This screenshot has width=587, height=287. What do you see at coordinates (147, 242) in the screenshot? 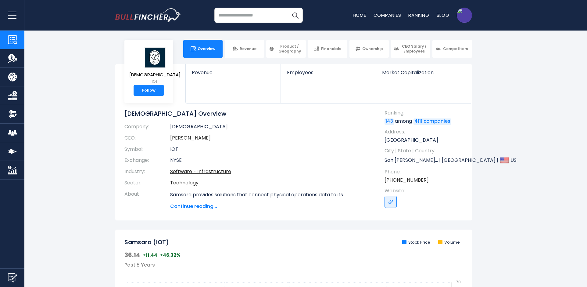
I see `h2: Samsara (IOT)` at bounding box center [147, 242].